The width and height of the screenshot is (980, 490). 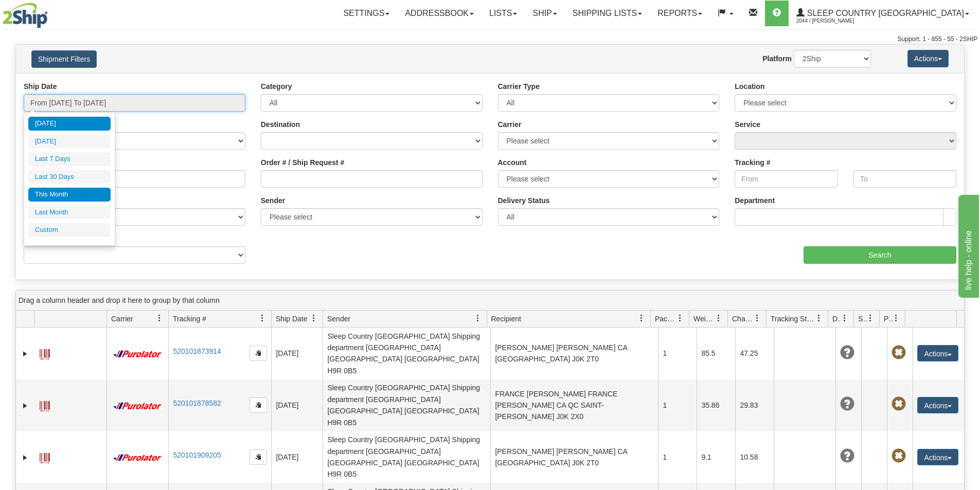 What do you see at coordinates (70, 194) in the screenshot?
I see `li: This Month` at bounding box center [70, 194].